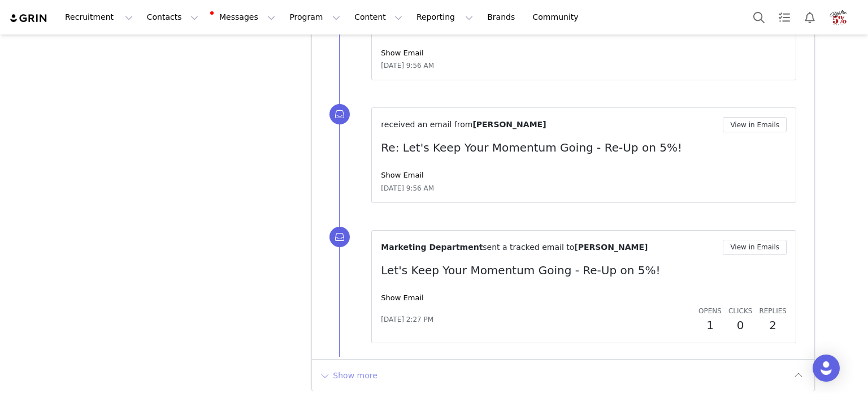 This screenshot has height=393, width=868. I want to click on button: Search, so click(759, 17).